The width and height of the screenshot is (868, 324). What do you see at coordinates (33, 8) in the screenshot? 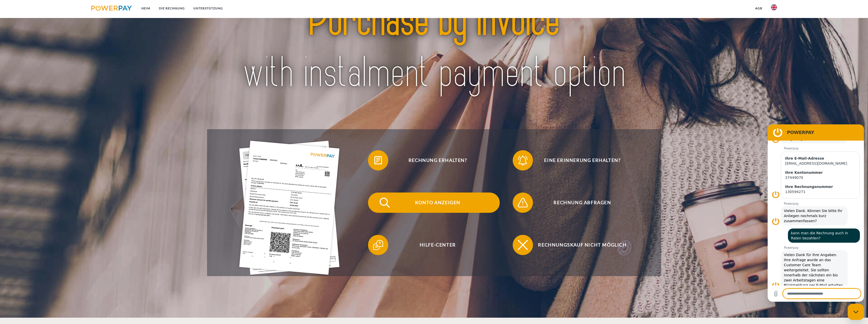
I see `font: POWERPAY` at bounding box center [33, 8].